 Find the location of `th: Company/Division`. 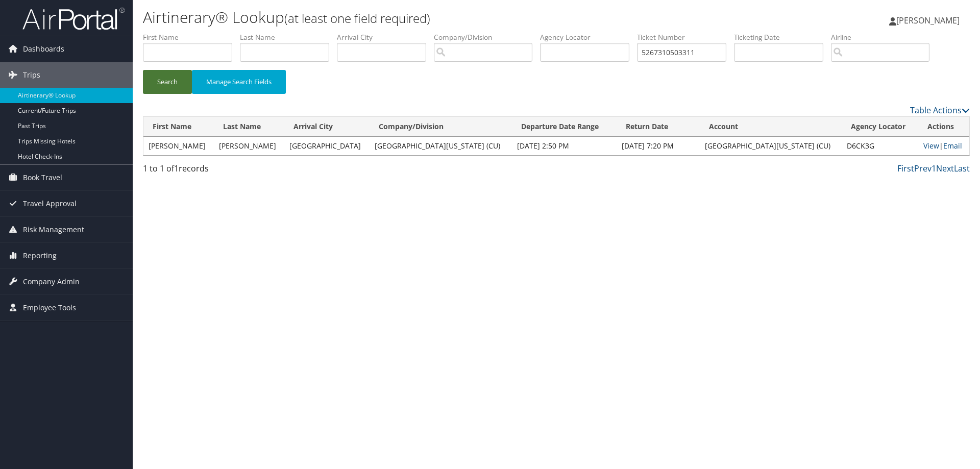

th: Company/Division is located at coordinates (440, 126).